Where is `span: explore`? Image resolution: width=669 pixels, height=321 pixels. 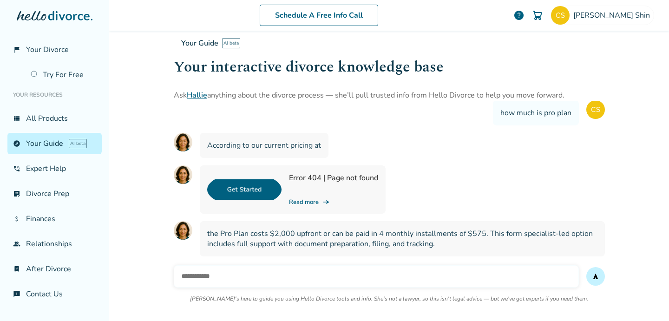 span: explore is located at coordinates (17, 143).